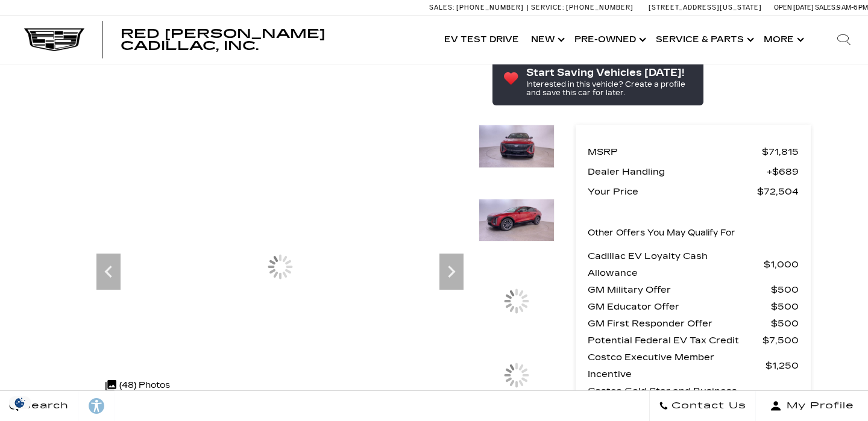 This screenshot has width=868, height=421. Describe the element at coordinates (54, 40) in the screenshot. I see `a: Cadillac Dark Logo with Cadillac White Text` at that location.